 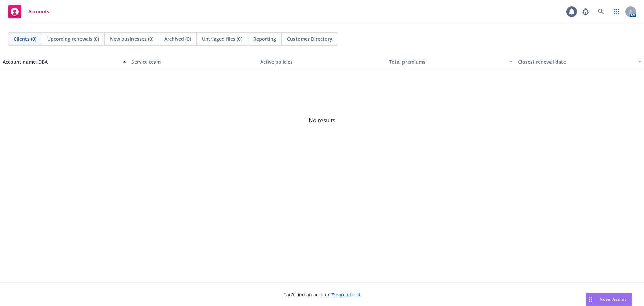 I want to click on a: Search, so click(x=601, y=12).